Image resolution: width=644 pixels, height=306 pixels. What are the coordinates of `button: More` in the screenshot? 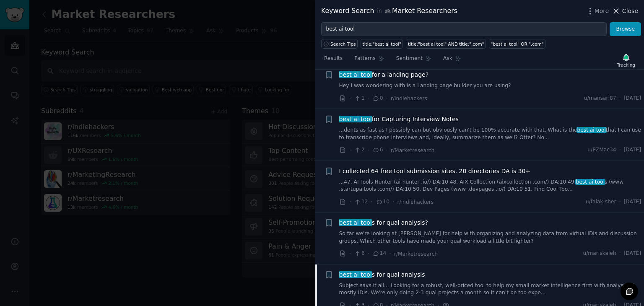 It's located at (597, 11).